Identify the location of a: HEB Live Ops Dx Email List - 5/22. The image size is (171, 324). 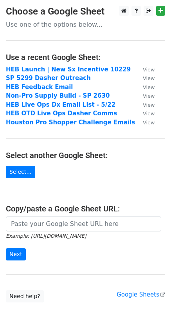
(61, 105).